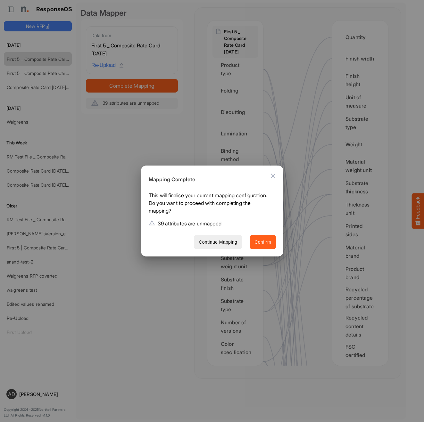 This screenshot has width=424, height=422. What do you see at coordinates (263, 242) in the screenshot?
I see `span: Confirm` at bounding box center [263, 242].